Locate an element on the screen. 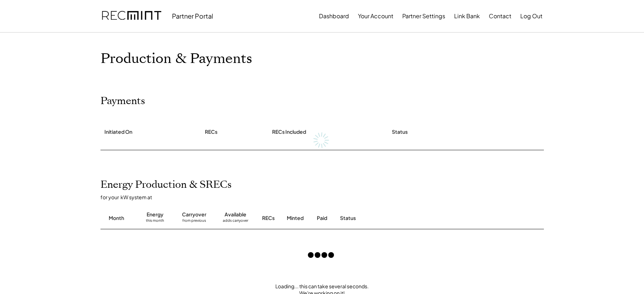 The image size is (644, 294). h1: Production & Payments is located at coordinates (322, 59).